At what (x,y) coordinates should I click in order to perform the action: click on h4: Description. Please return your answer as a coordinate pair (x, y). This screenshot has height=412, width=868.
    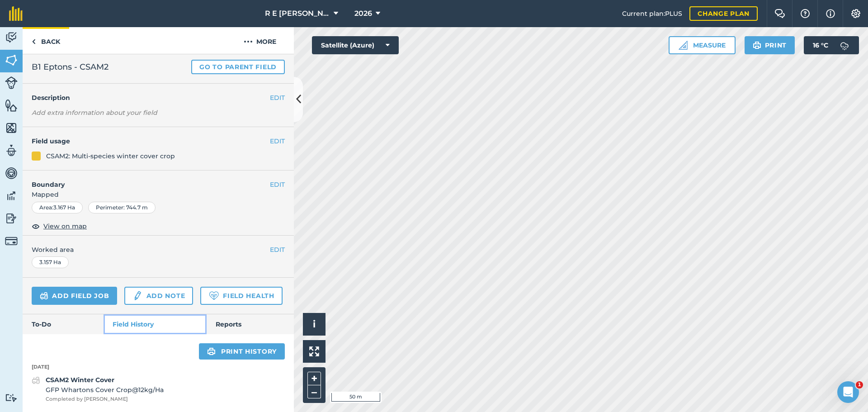
    Looking at the image, I should click on (158, 98).